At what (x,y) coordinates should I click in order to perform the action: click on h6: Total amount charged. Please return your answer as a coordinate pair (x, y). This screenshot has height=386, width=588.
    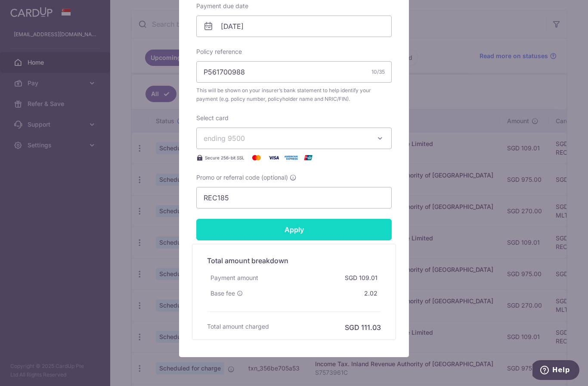
    Looking at the image, I should click on (238, 326).